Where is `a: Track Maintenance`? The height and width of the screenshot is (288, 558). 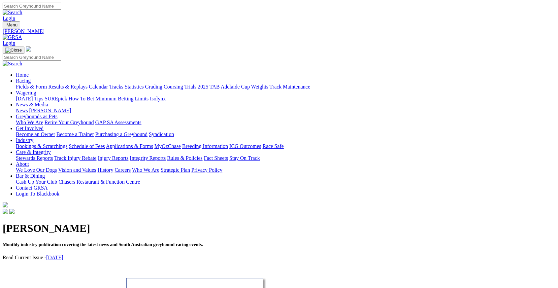 a: Track Maintenance is located at coordinates (290, 86).